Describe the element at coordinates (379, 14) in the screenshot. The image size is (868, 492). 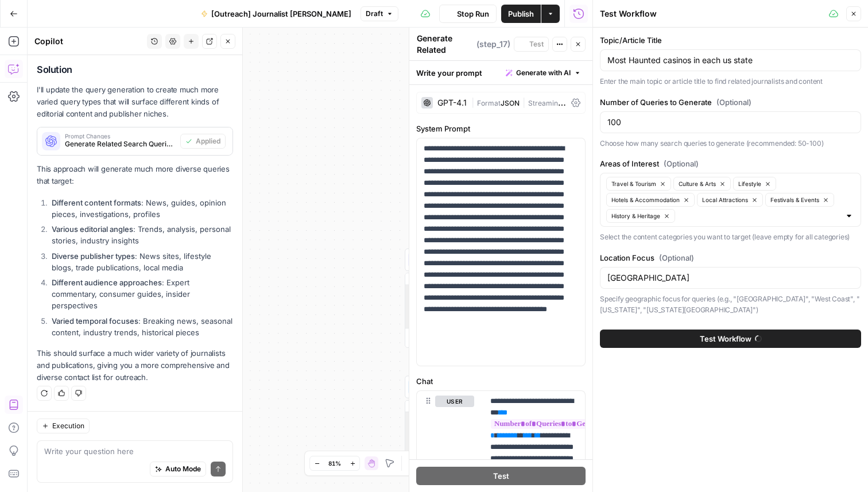
I see `button: Draft` at that location.